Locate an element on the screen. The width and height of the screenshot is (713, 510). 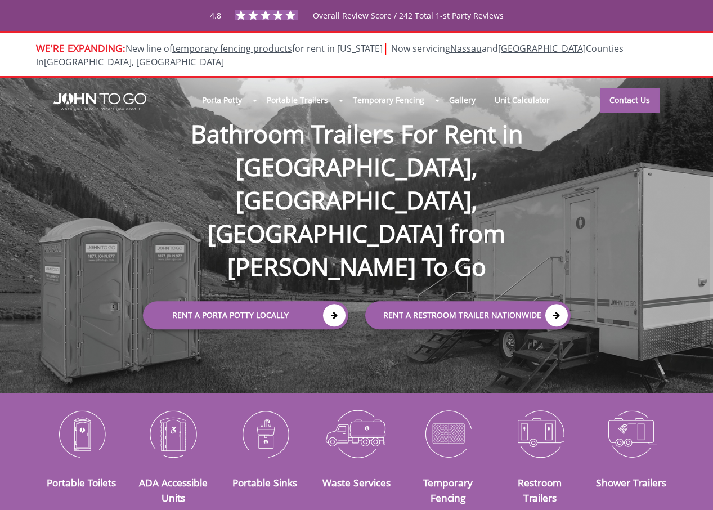
img: JOHN to go is located at coordinates (100, 102).